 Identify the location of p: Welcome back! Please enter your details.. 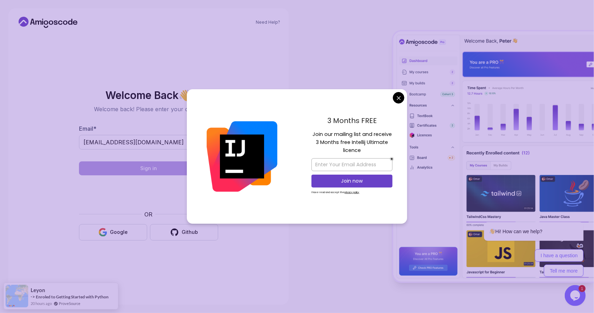
(149, 109).